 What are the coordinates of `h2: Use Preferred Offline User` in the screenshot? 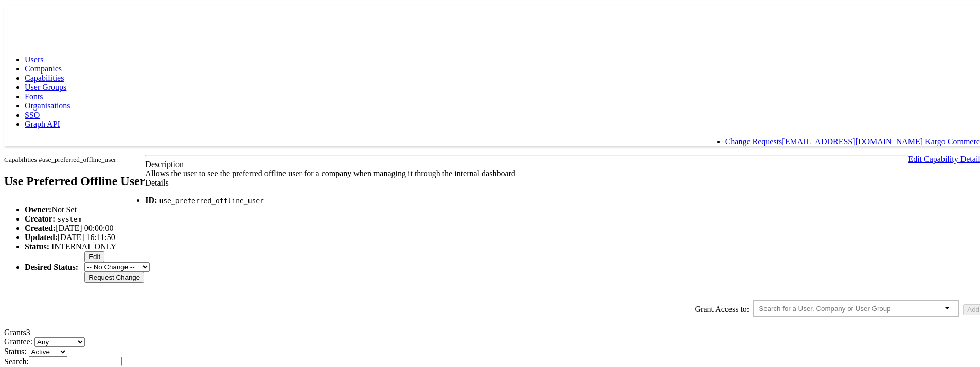 It's located at (75, 180).